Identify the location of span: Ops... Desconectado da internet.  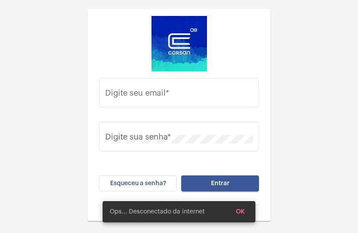
(157, 212).